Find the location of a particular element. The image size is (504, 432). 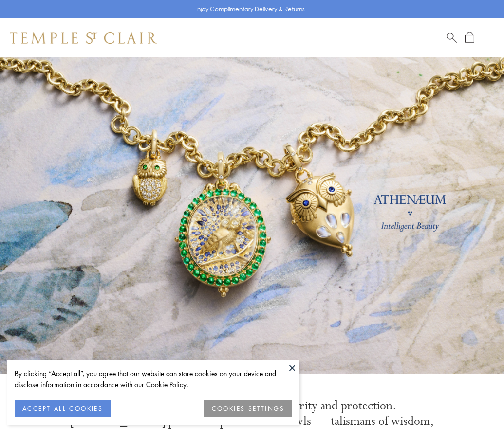

a: Search is located at coordinates (451, 38).